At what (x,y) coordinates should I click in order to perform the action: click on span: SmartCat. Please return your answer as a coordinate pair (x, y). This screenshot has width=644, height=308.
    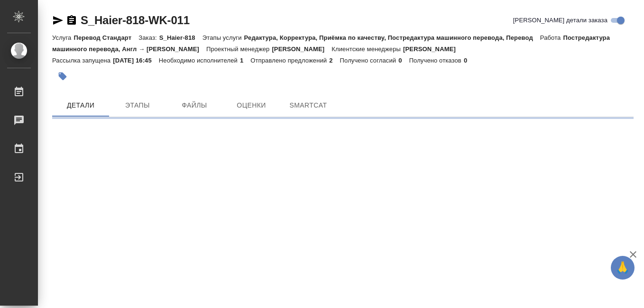
    Looking at the image, I should click on (308, 105).